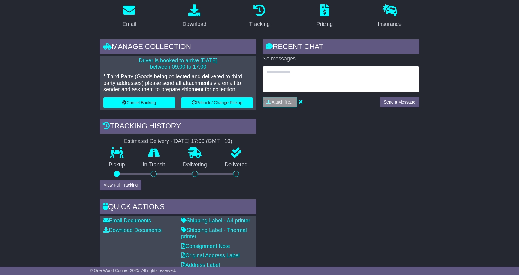 This screenshot has width=519, height=275. Describe the element at coordinates (129, 16) in the screenshot. I see `a: Email` at that location.